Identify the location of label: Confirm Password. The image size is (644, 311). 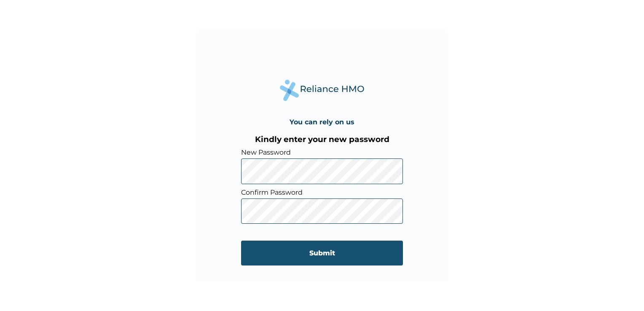
(322, 192).